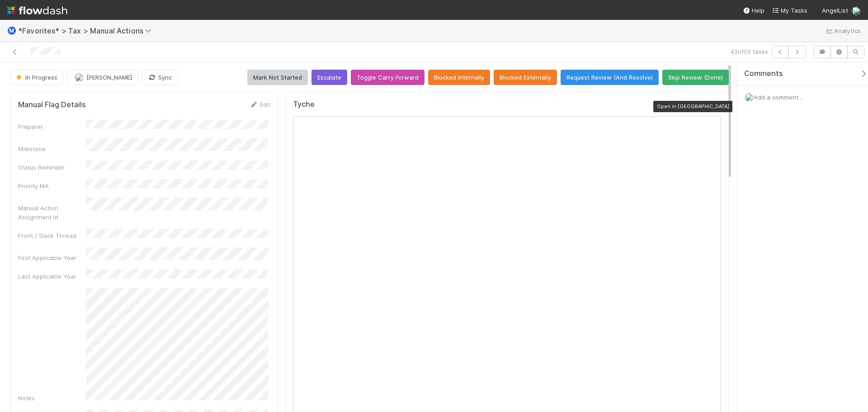  Describe the element at coordinates (749, 52) in the screenshot. I see `span: 43 of 50 tasks` at that location.